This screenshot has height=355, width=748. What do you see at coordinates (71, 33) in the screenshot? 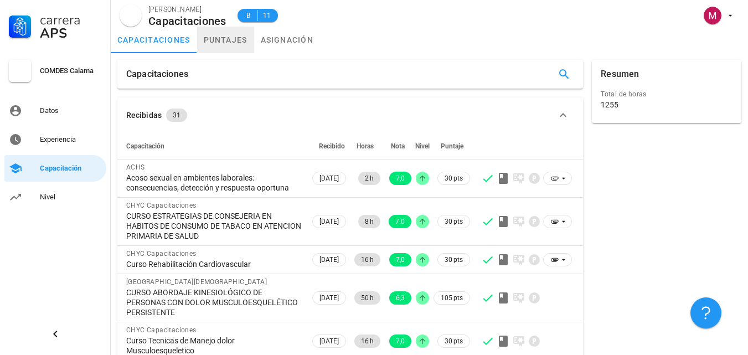
I see `div: APS` at bounding box center [71, 33].